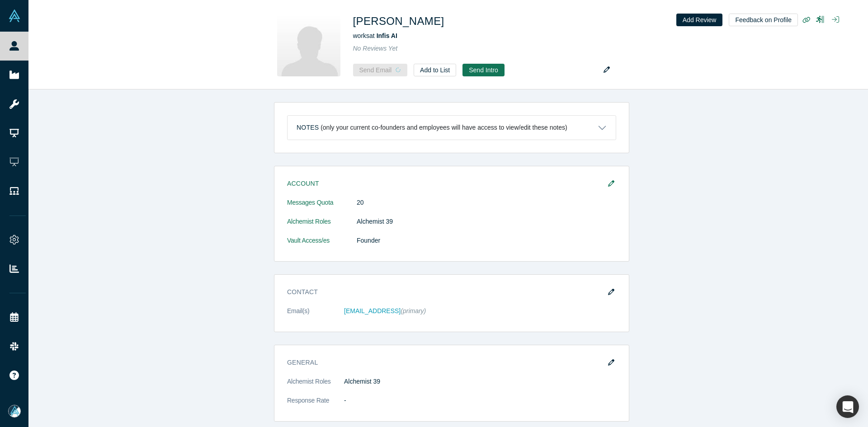  I want to click on dt: Vault Access/es, so click(322, 246).